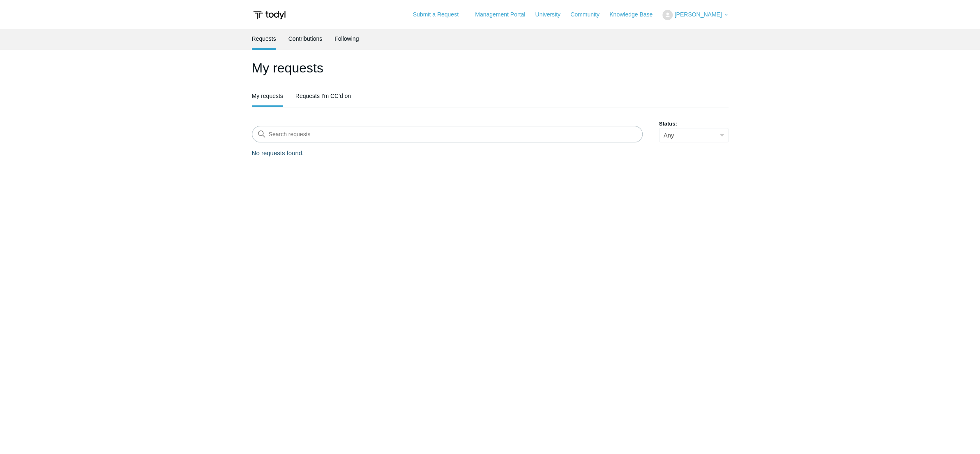 The width and height of the screenshot is (980, 454). I want to click on a: Following, so click(346, 39).